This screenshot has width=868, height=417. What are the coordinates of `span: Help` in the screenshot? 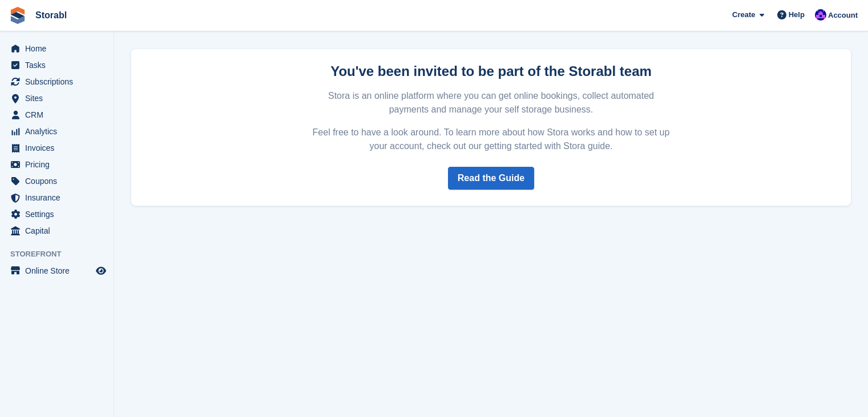 It's located at (797, 15).